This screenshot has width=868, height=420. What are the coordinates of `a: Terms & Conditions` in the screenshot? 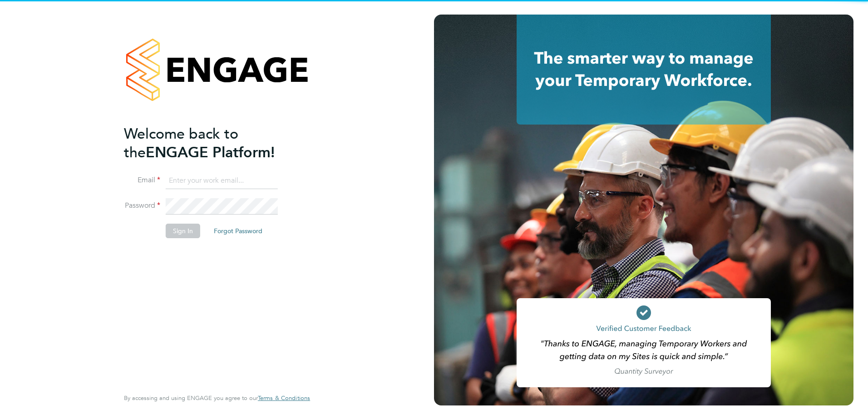 It's located at (284, 398).